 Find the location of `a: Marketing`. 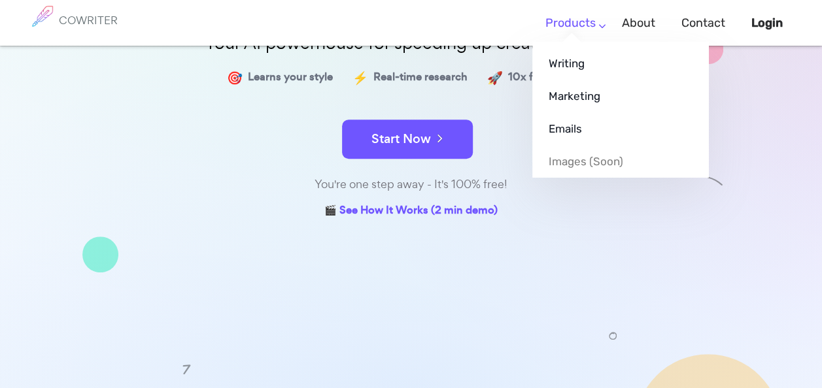

a: Marketing is located at coordinates (620, 96).